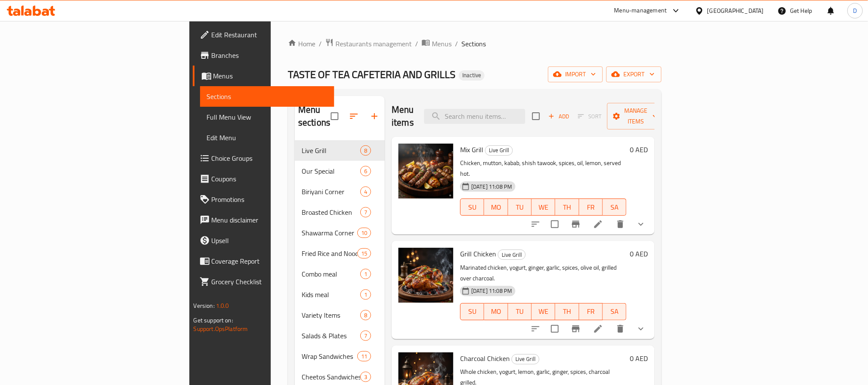 This screenshot has width=868, height=385. What do you see at coordinates (269, 158) in the screenshot?
I see `span: Choice Groups` at bounding box center [269, 158].